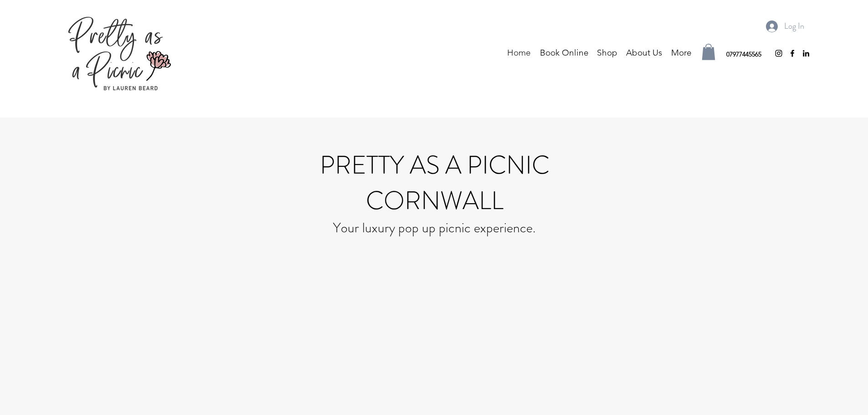 The image size is (868, 415). I want to click on nav: Site, so click(577, 53).